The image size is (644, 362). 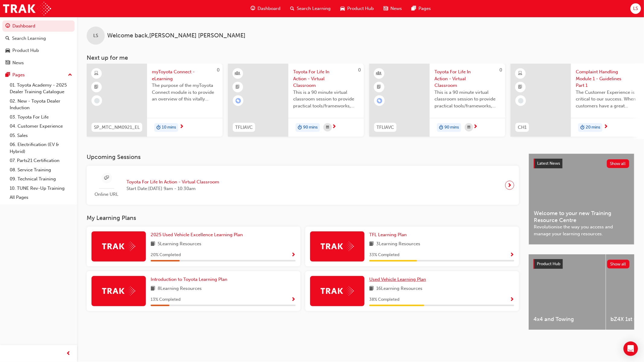 I want to click on a: 01. Toyota Academy - 2025 Dealer Training Catalogue, so click(x=41, y=89).